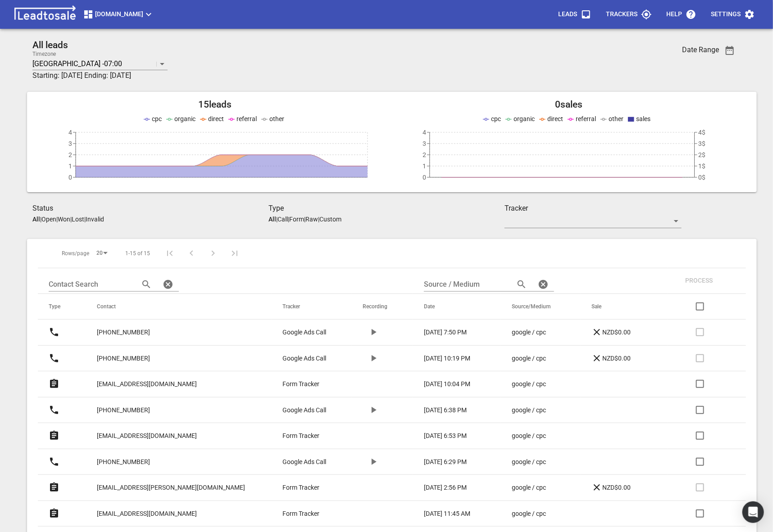  Describe the element at coordinates (730, 51) in the screenshot. I see `button: Date Range` at that location.